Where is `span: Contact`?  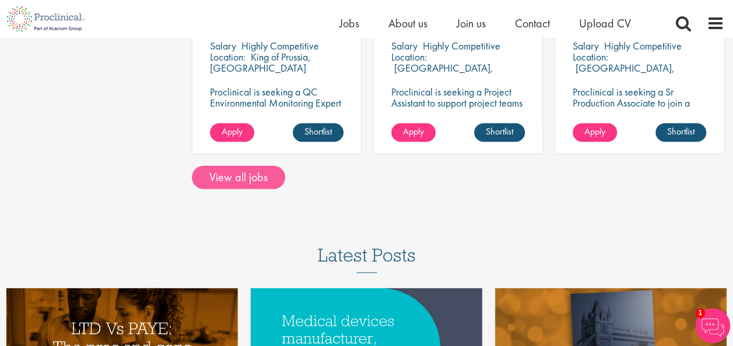 span: Contact is located at coordinates (532, 23).